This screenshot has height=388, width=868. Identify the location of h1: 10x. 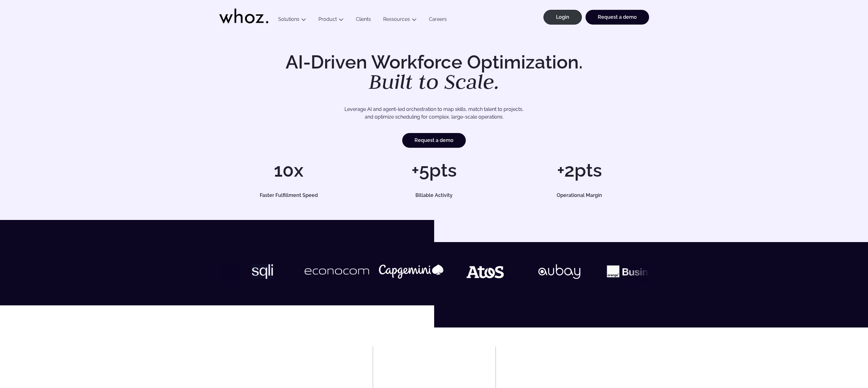
(289, 170).